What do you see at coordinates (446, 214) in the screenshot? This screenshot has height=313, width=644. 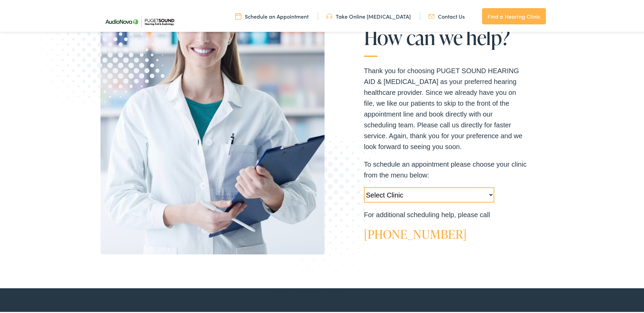 I see `p: For additional scheduling help, please call` at bounding box center [446, 214].